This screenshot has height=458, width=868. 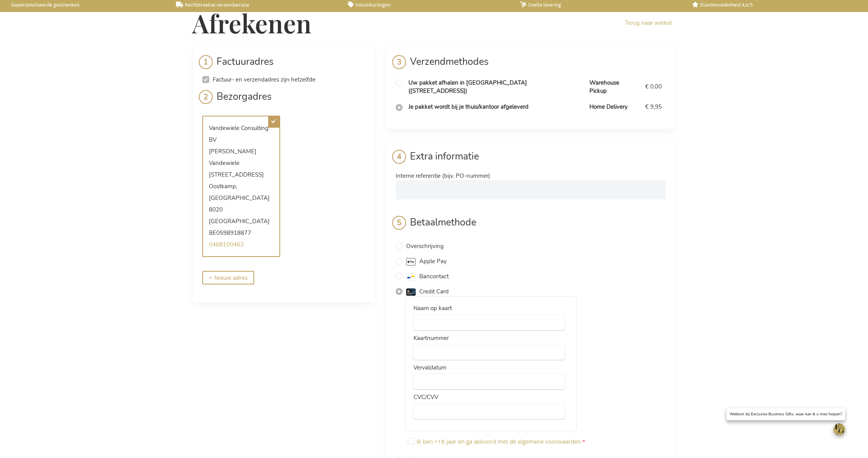 I want to click on div: Extra informatie, so click(x=530, y=159).